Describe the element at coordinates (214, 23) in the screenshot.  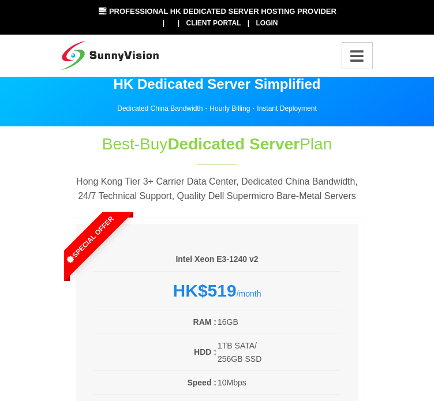
I see `a: Client Portal` at that location.